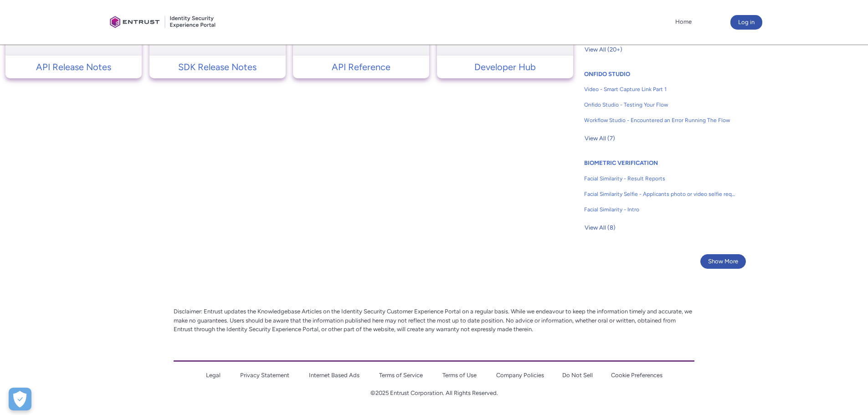 The height and width of the screenshot is (415, 868). I want to click on a: Company Policies, so click(520, 375).